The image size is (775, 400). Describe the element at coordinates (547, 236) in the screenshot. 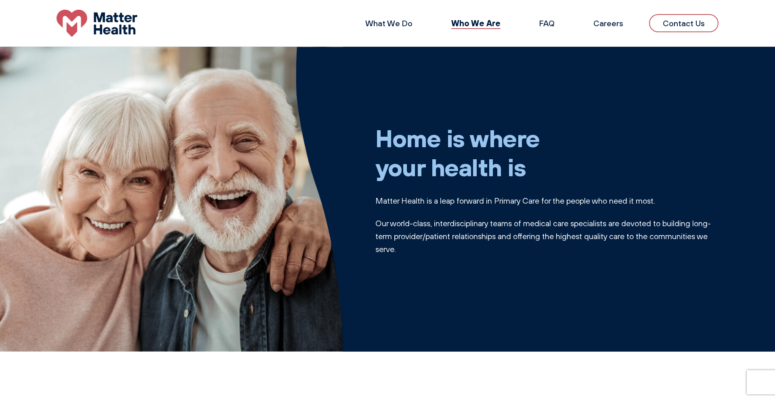

I see `p: Our world-class, interdisciplinary teams of medical care specialists are devoted to building long...` at that location.